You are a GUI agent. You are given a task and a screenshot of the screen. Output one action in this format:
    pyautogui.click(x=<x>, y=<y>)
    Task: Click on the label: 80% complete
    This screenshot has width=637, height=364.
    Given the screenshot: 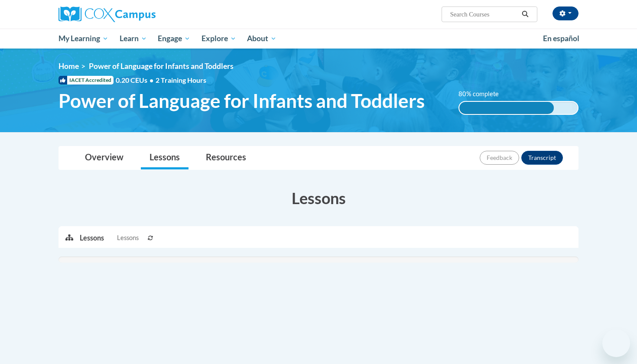 What is the action you would take?
    pyautogui.click(x=483, y=94)
    